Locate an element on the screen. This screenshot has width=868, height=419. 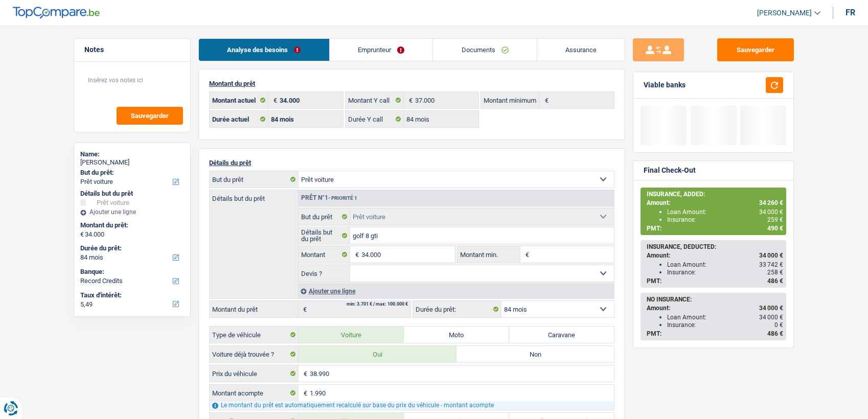
label: Taux d'intérêt: is located at coordinates (131, 295).